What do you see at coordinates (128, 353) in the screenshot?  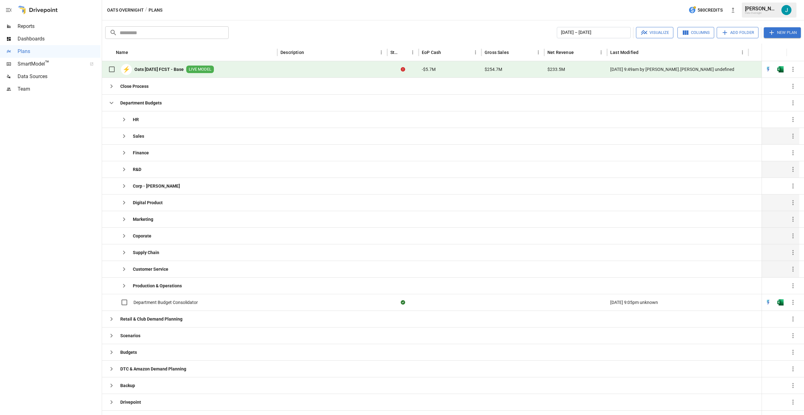 I see `b: Budgets` at bounding box center [128, 353].